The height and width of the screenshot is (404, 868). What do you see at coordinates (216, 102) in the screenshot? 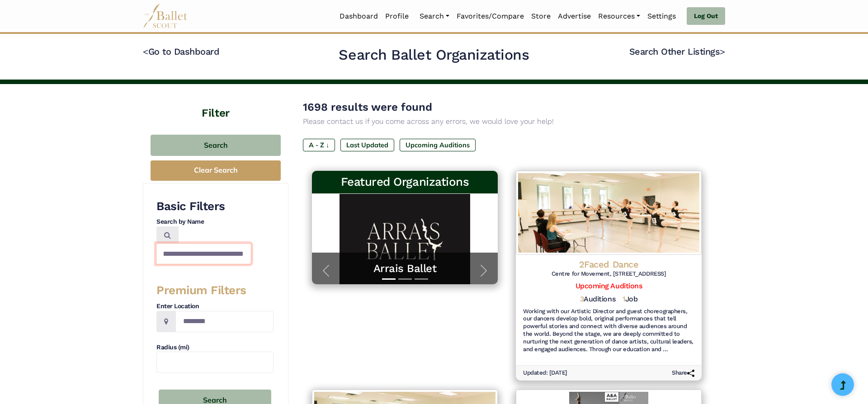
I see `h4: Filter` at bounding box center [216, 102].